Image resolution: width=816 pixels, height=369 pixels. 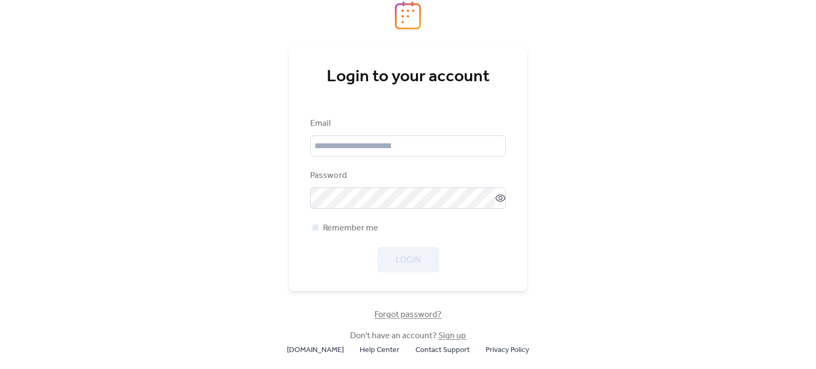 What do you see at coordinates (408, 15) in the screenshot?
I see `img: logo` at bounding box center [408, 15].